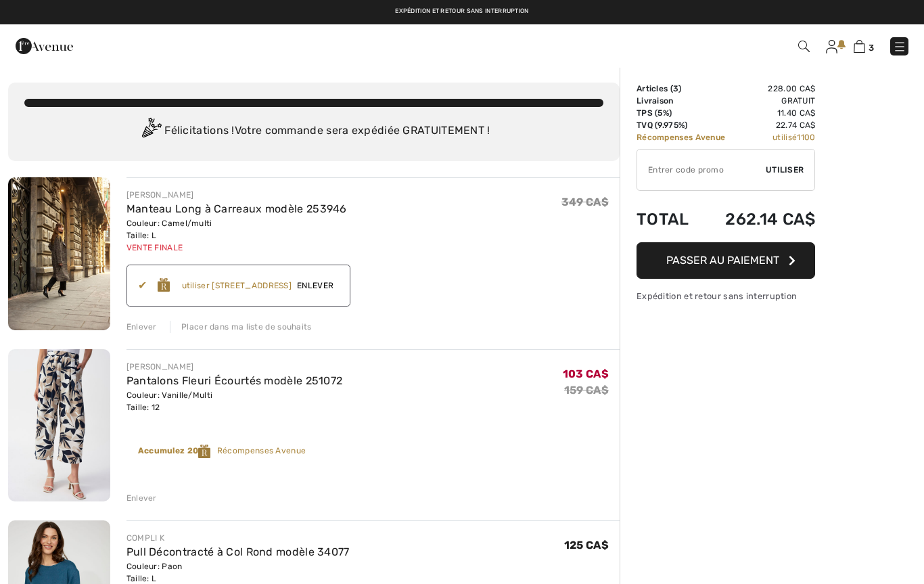  What do you see at coordinates (722, 260) in the screenshot?
I see `span: Passer au paiement` at bounding box center [722, 260].